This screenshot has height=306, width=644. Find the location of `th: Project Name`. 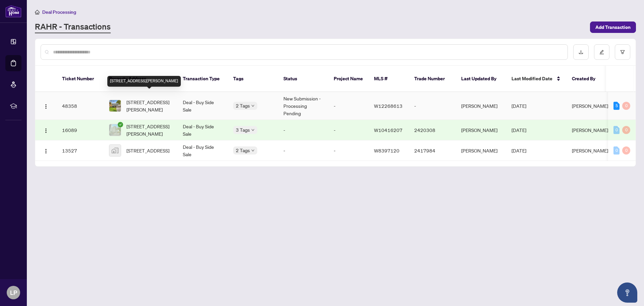

th: Project Name is located at coordinates (348, 79).